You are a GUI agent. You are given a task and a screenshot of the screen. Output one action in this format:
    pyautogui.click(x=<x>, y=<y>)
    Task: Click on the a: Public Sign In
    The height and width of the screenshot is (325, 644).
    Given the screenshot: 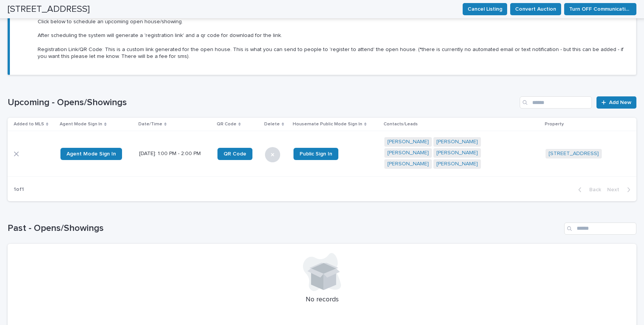 What is the action you would take?
    pyautogui.click(x=316, y=154)
    